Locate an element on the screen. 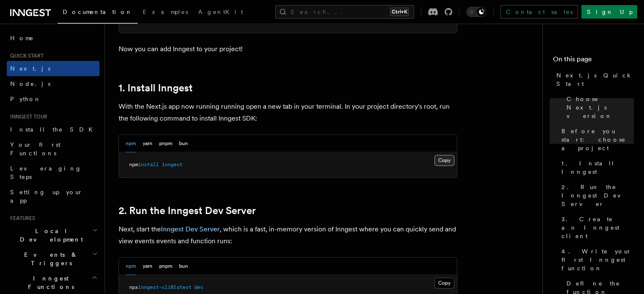 The height and width of the screenshot is (294, 644). span: inngest-cli@latest is located at coordinates (164, 287).